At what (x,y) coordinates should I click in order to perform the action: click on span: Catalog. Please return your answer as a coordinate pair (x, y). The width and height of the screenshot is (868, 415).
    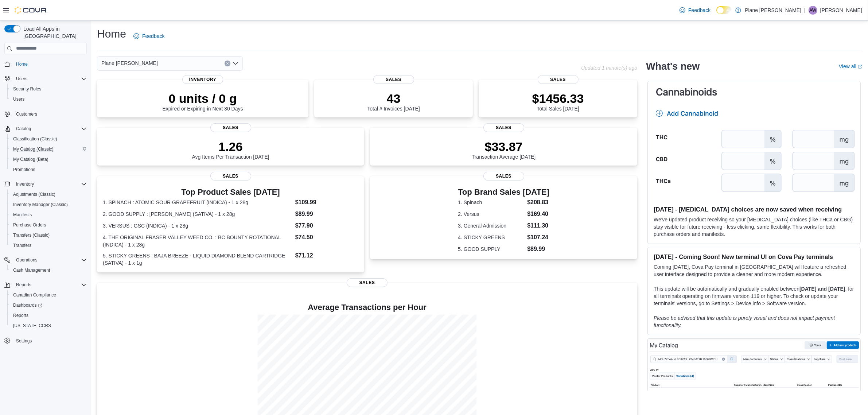
    Looking at the image, I should click on (23, 129).